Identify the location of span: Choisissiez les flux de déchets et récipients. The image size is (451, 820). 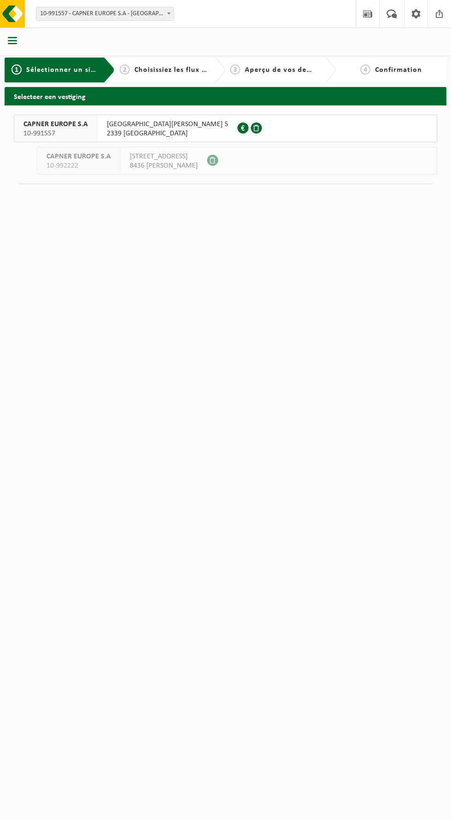
(211, 70).